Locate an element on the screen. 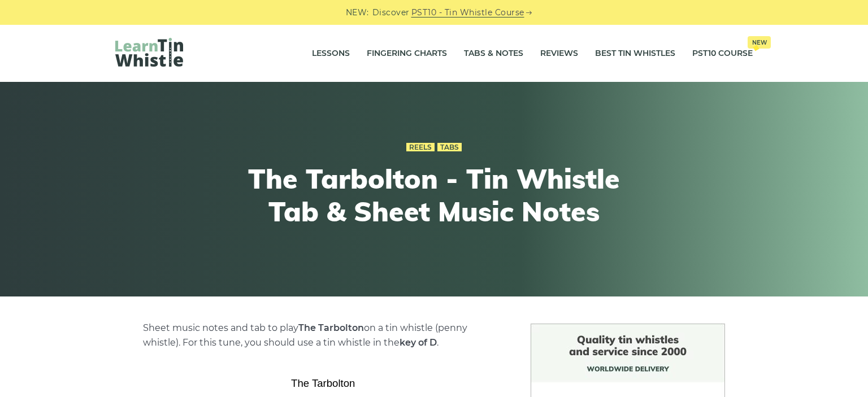  a: Tabs & Notes is located at coordinates (493, 54).